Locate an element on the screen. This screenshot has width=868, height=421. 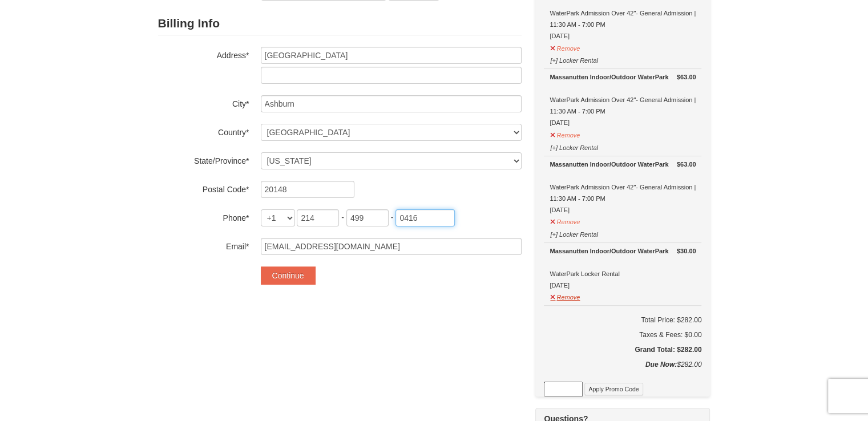
label: State/Province* is located at coordinates (204, 159).